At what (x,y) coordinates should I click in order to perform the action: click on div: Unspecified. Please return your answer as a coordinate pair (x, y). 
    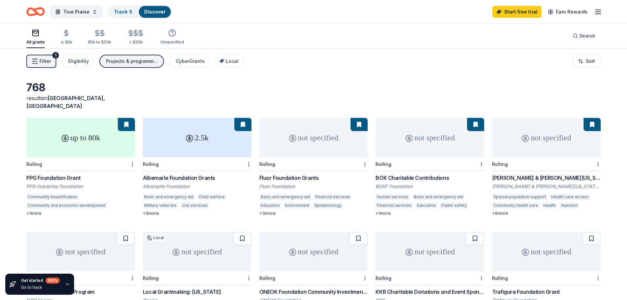
    Looking at the image, I should click on (172, 42).